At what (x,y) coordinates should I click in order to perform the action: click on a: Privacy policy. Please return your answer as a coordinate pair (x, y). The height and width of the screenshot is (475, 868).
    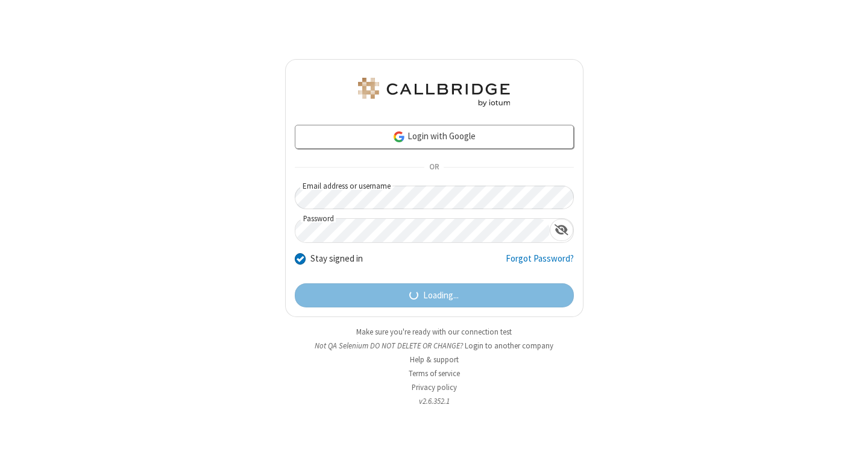
    Looking at the image, I should click on (434, 387).